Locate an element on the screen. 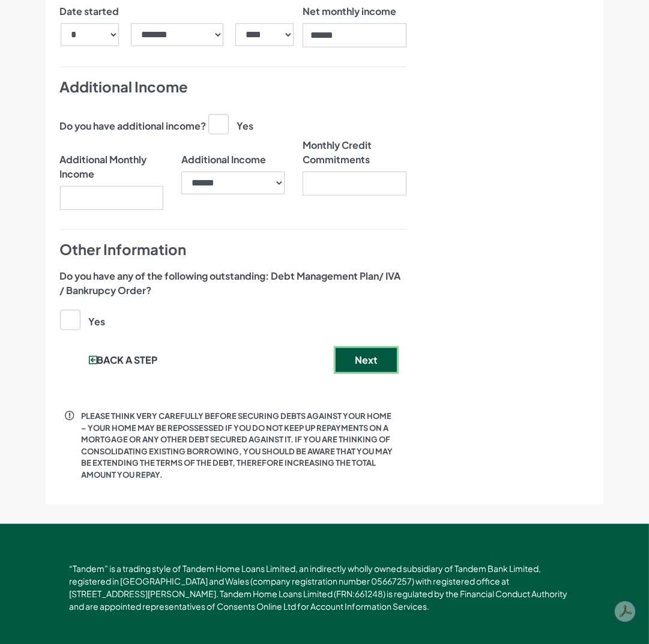 Image resolution: width=649 pixels, height=644 pixels. label: Additional Monthly Income is located at coordinates (111, 159).